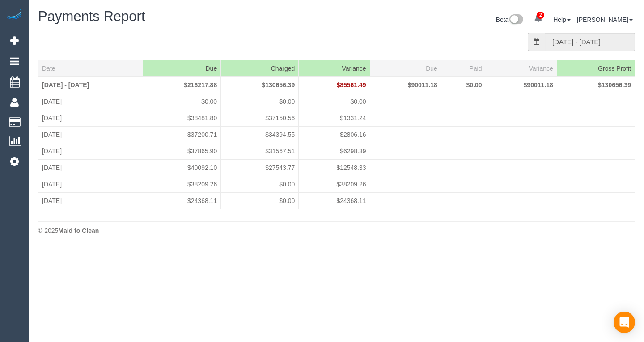  Describe the element at coordinates (590, 42) in the screenshot. I see `input: DD/MM/YYYY` at that location.